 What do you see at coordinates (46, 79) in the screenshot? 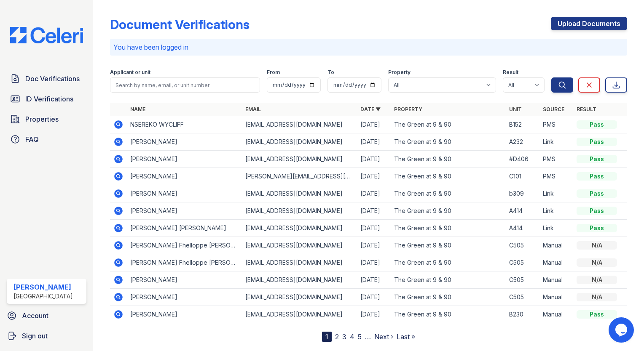
I see `a: Doc Verifications` at bounding box center [46, 79].